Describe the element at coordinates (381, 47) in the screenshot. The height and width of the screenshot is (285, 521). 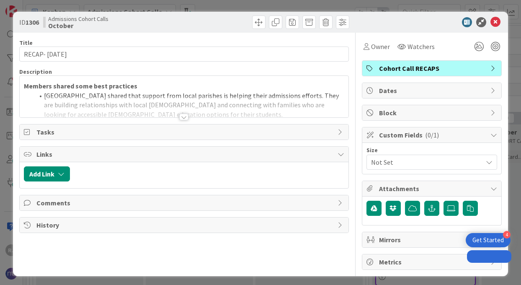
I see `span: Owner` at that location.